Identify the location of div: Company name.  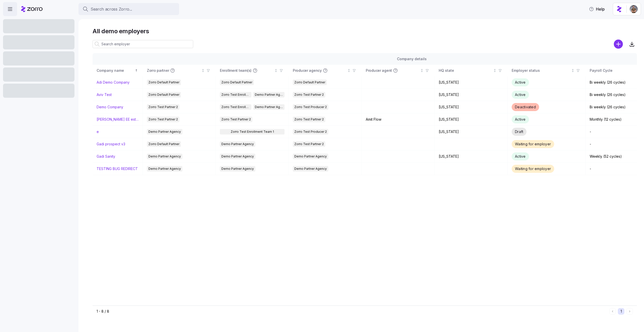
(115, 70).